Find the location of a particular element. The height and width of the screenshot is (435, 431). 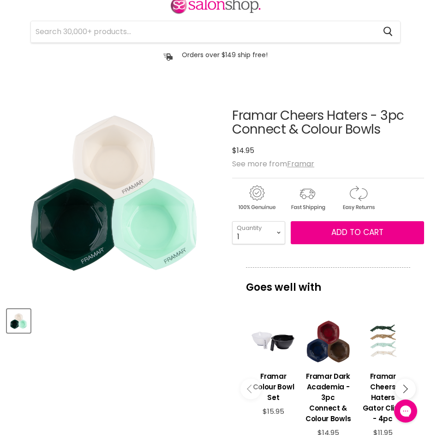

div: Product thumbnails is located at coordinates (114, 320).